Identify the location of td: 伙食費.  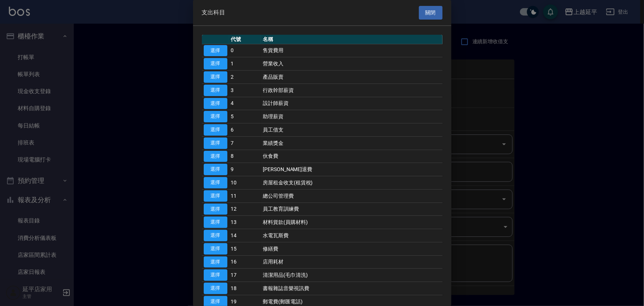
(352, 156).